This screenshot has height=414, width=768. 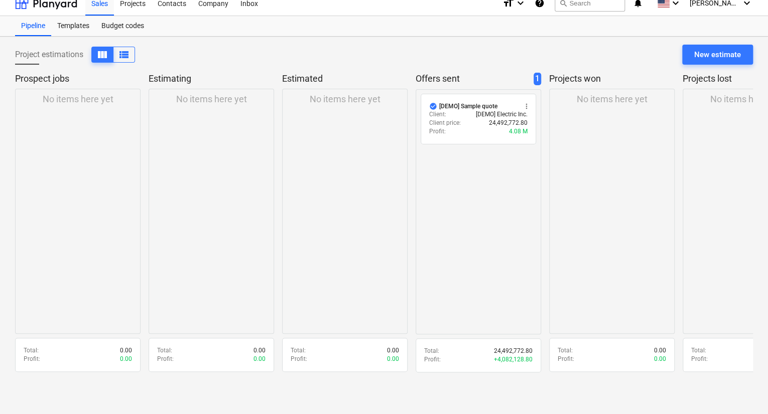 I want to click on p: Projects won, so click(x=609, y=79).